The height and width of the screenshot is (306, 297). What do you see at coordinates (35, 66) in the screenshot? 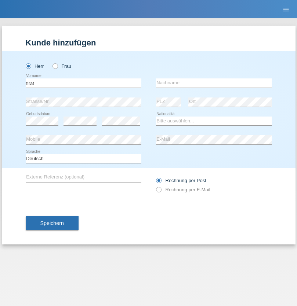
I see `label: Herr` at bounding box center [35, 66].